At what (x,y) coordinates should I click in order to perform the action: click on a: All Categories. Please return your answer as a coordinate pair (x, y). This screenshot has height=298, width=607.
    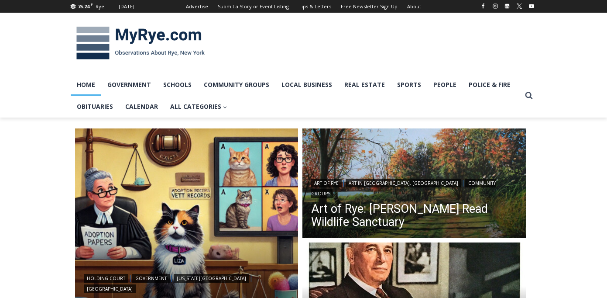
    Looking at the image, I should click on (199, 107).